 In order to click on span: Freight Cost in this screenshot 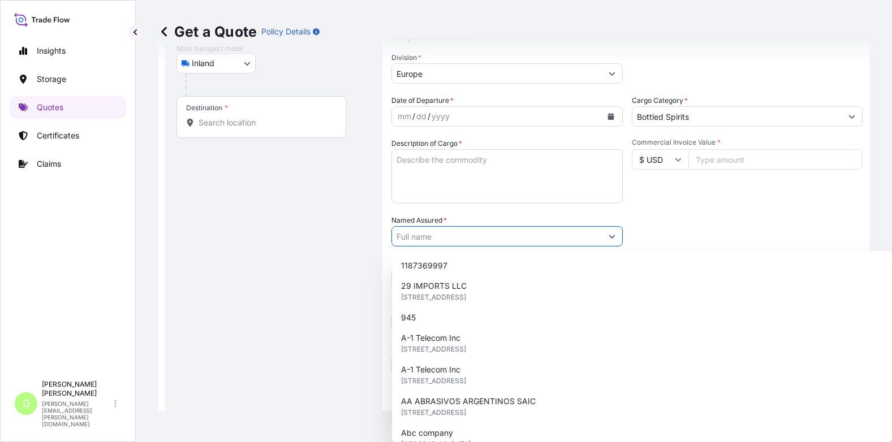, I will do `click(507, 262)`.